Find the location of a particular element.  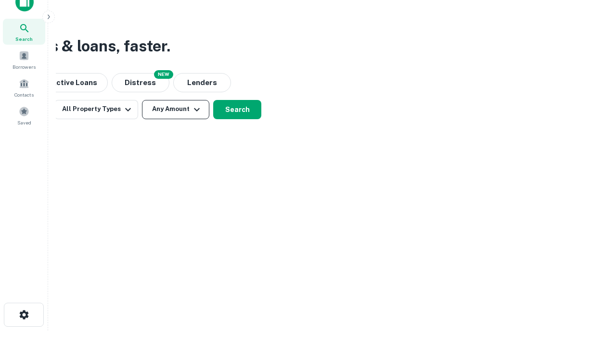

div: Borrowers is located at coordinates (24, 60).